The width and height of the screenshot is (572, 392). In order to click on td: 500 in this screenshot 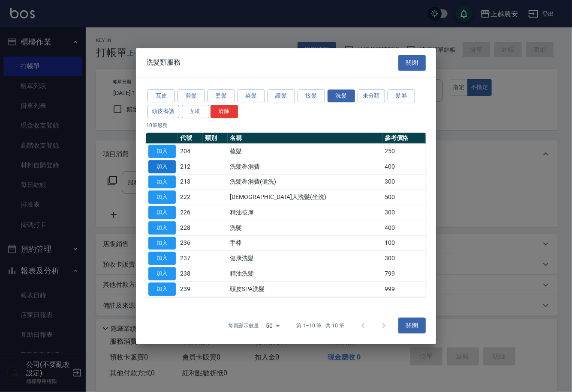, I will do `click(403, 197)`.